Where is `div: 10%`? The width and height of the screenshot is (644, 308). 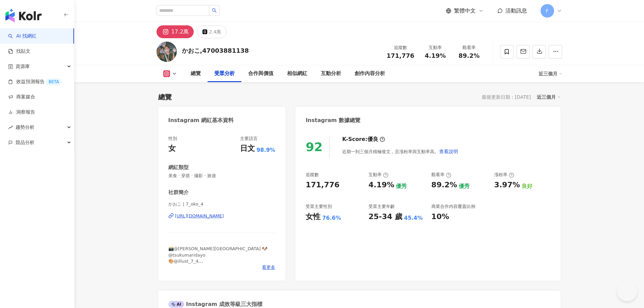
div: 10% is located at coordinates (440, 217).